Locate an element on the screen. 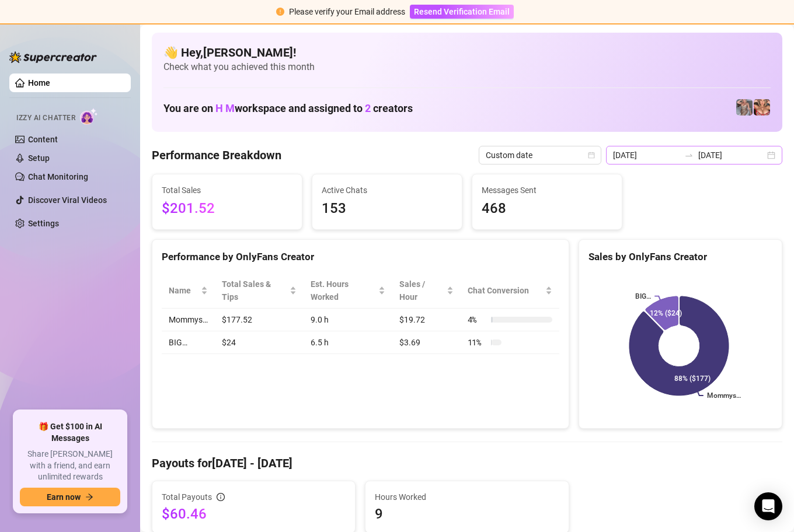 The image size is (794, 532). text: Mommys… is located at coordinates (723, 396).